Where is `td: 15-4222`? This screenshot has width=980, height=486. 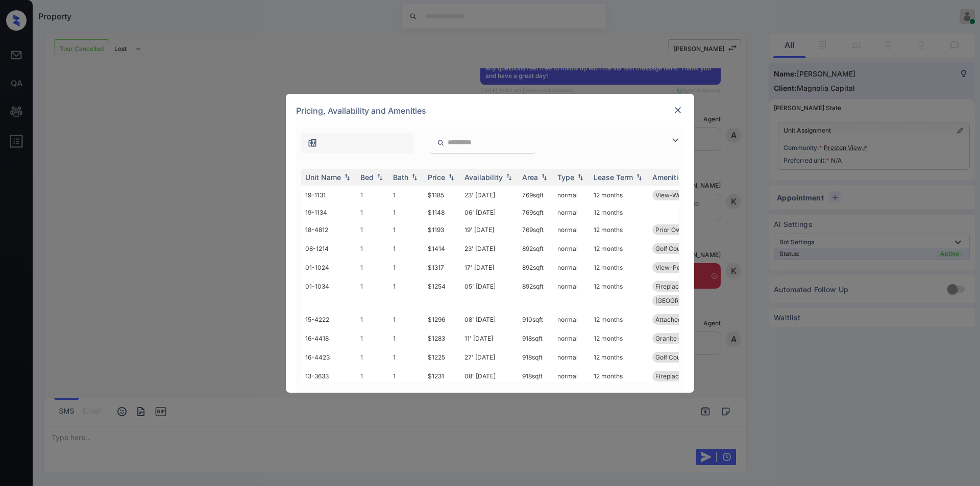
td: 15-4222 is located at coordinates (329, 319).